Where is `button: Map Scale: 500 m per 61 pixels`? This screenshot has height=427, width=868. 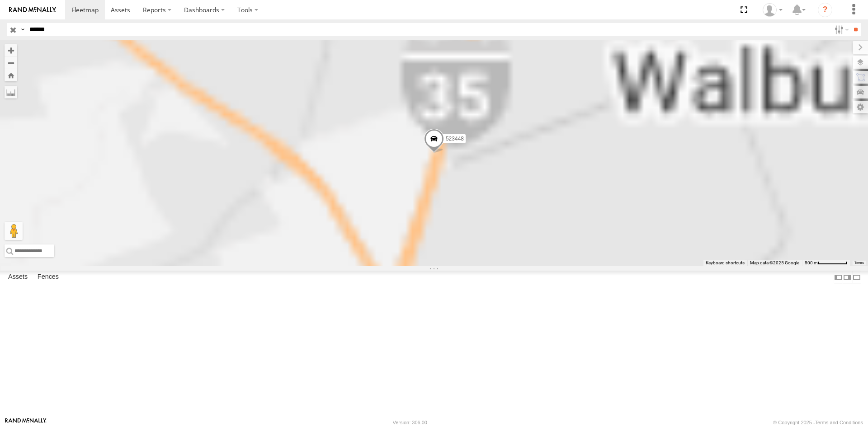
button: Map Scale: 500 m per 61 pixels is located at coordinates (825, 263).